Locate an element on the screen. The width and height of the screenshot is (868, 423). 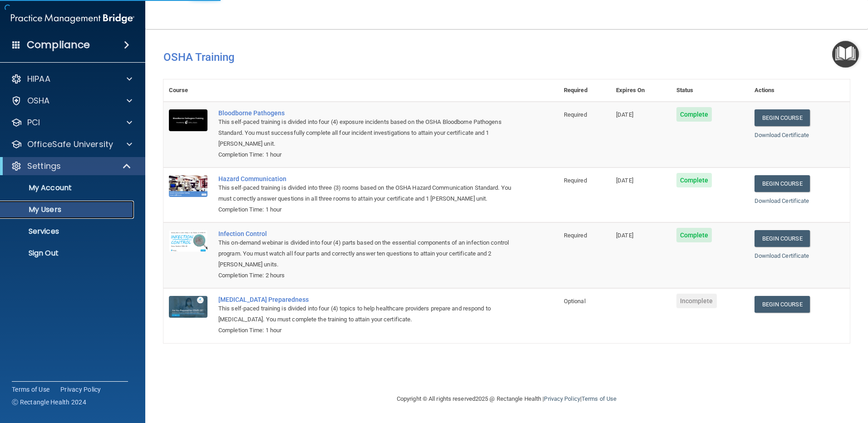
p: PCI is located at coordinates (33, 123).